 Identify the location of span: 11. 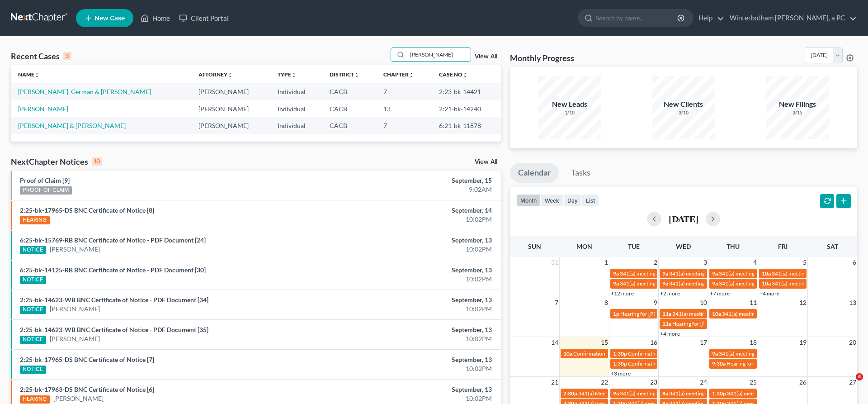
(753, 303).